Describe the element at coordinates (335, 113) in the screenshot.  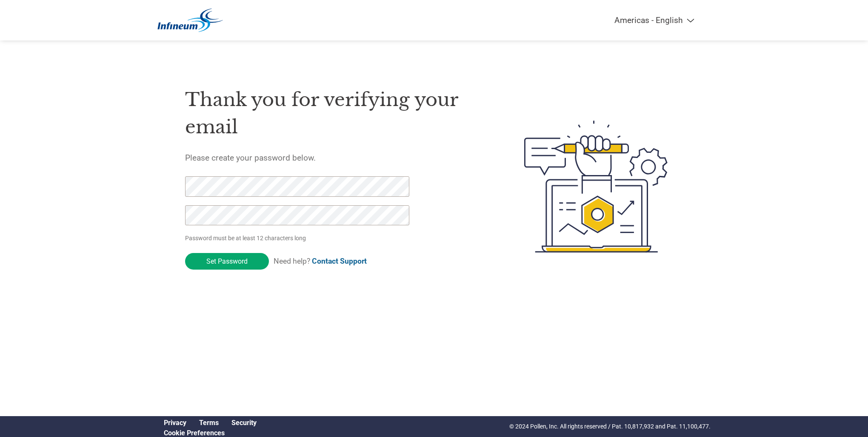
I see `h1: Thank you for verifying your email` at that location.